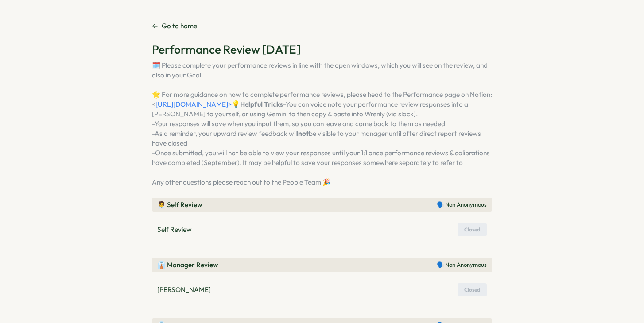  Describe the element at coordinates (174, 230) in the screenshot. I see `p: Self Review` at that location.